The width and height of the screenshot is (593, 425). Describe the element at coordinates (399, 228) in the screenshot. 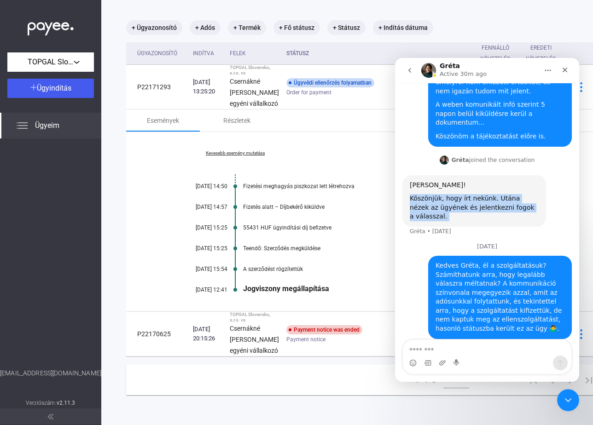

I see `div: 55431 HUF ügyindítási díj befizetve` at that location.